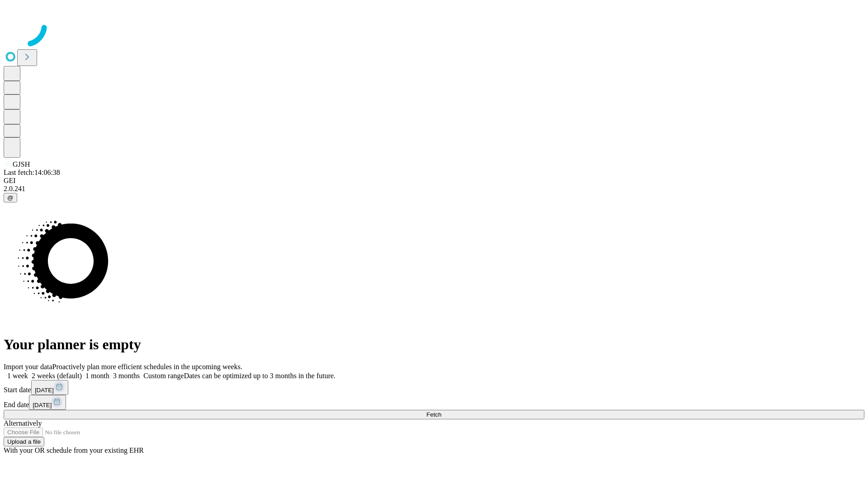 Image resolution: width=868 pixels, height=488 pixels. Describe the element at coordinates (434, 402) in the screenshot. I see `div: End date` at that location.